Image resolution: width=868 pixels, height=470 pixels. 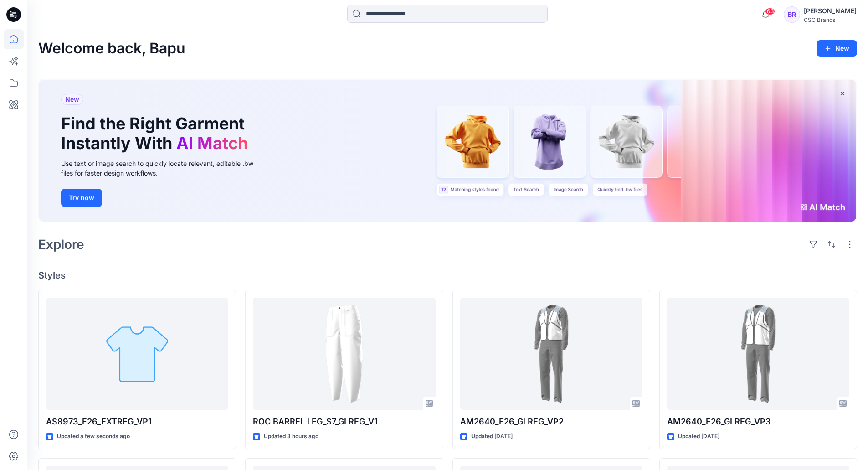 I want to click on span: 63, so click(x=770, y=12).